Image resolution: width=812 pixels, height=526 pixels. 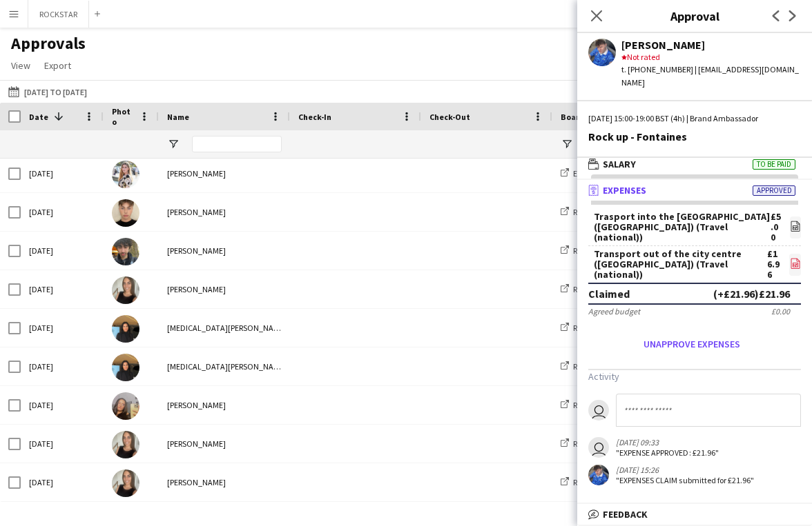 I want to click on span: Board, so click(x=572, y=117).